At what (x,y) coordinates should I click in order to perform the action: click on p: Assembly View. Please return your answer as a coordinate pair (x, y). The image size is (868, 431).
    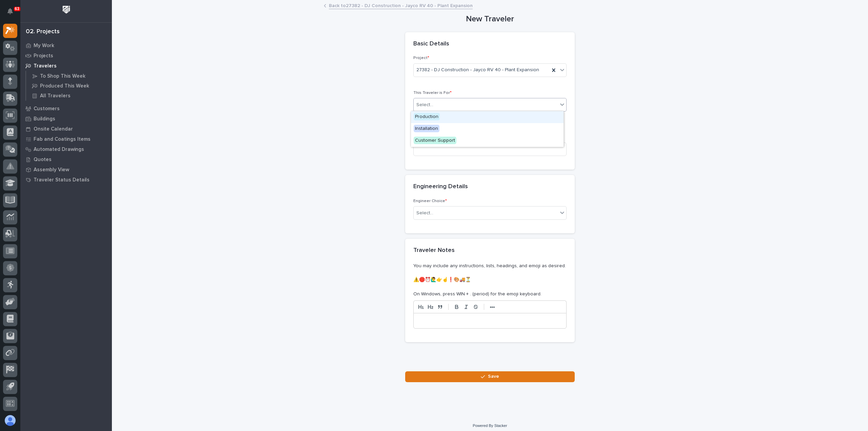
    Looking at the image, I should click on (52, 170).